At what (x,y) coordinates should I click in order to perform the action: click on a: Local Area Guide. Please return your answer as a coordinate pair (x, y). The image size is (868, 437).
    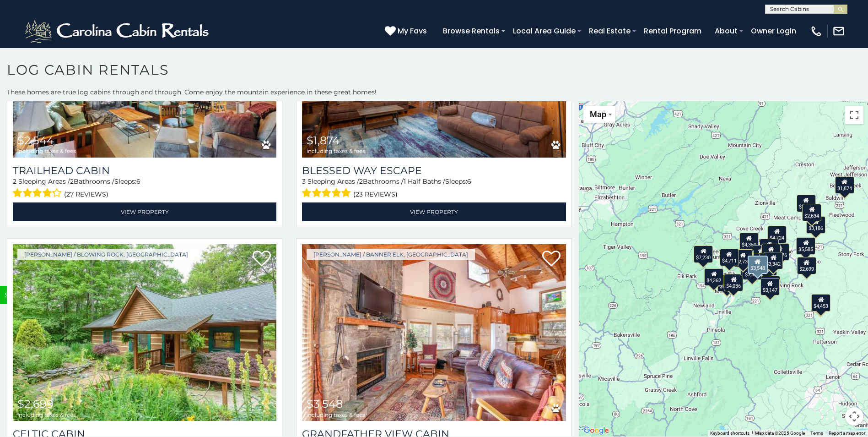
    Looking at the image, I should click on (544, 31).